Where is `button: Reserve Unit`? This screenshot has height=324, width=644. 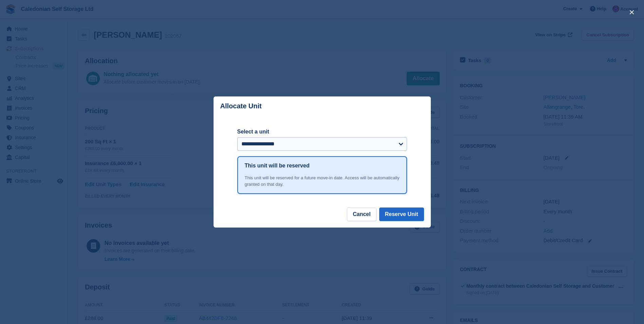 button: Reserve Unit is located at coordinates (402, 214).